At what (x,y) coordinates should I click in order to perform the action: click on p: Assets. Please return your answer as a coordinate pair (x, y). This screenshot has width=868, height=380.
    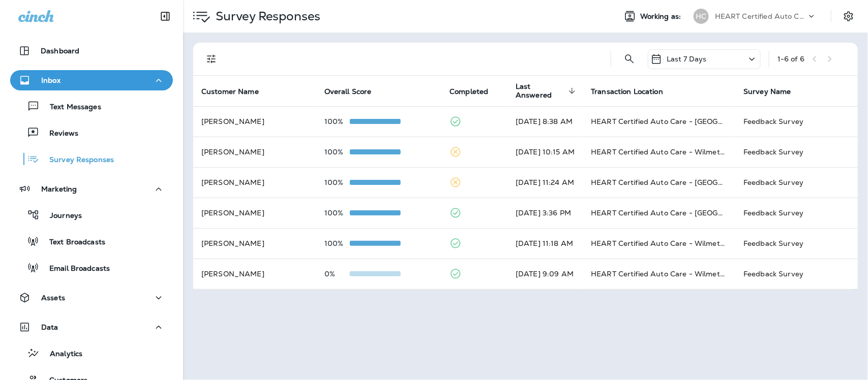
    Looking at the image, I should click on (53, 298).